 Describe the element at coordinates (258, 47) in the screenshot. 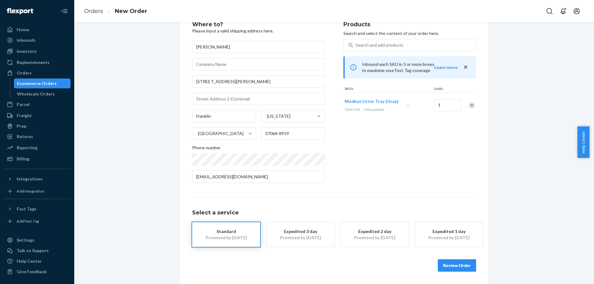

I see `input: First & Last Name` at that location.